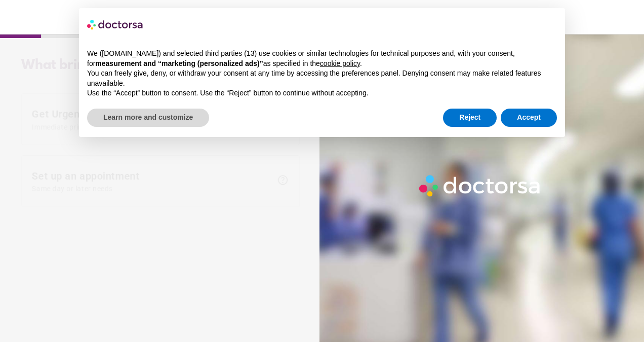  What do you see at coordinates (116, 24) in the screenshot?
I see `img: logo` at bounding box center [116, 24].